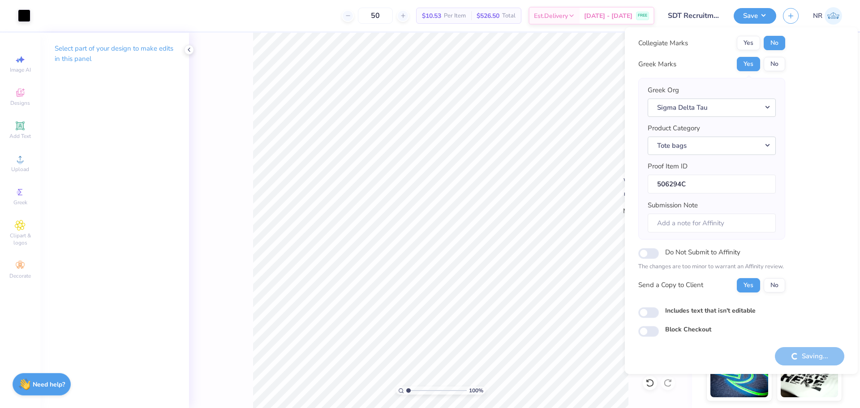  What do you see at coordinates (754, 16) in the screenshot?
I see `button: Save` at bounding box center [754, 16].